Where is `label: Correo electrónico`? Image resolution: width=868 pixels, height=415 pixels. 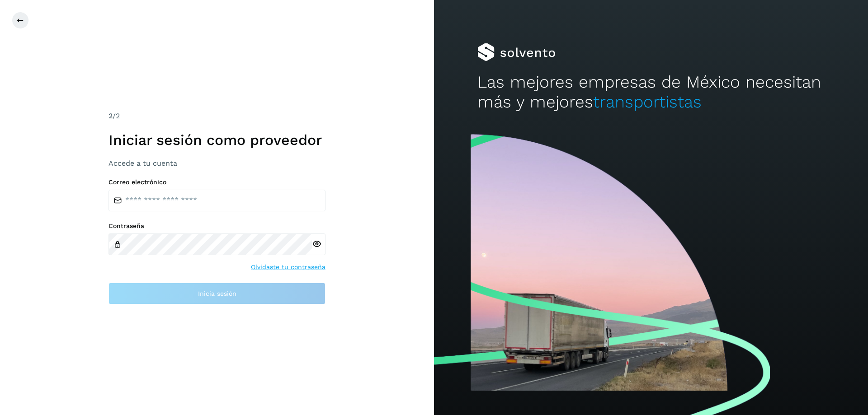 label: Correo electrónico is located at coordinates (217, 183).